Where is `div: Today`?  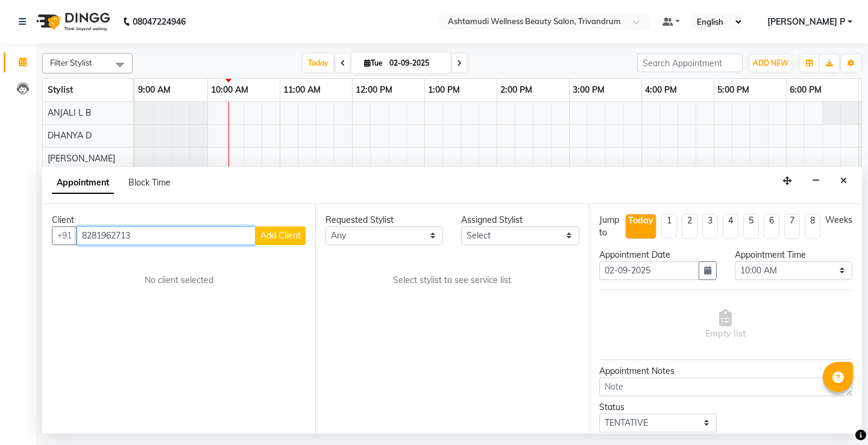 div: Today is located at coordinates (641, 220).